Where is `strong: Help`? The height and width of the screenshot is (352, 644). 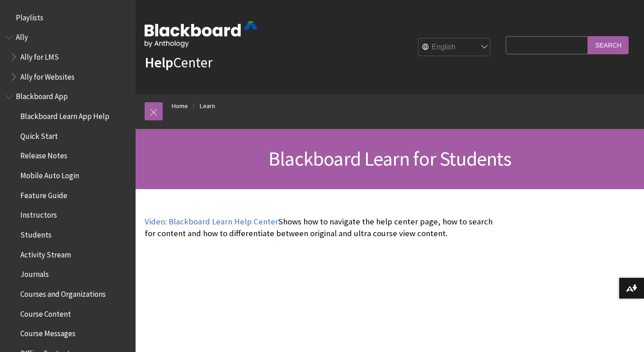
strong: Help is located at coordinates (158, 63).